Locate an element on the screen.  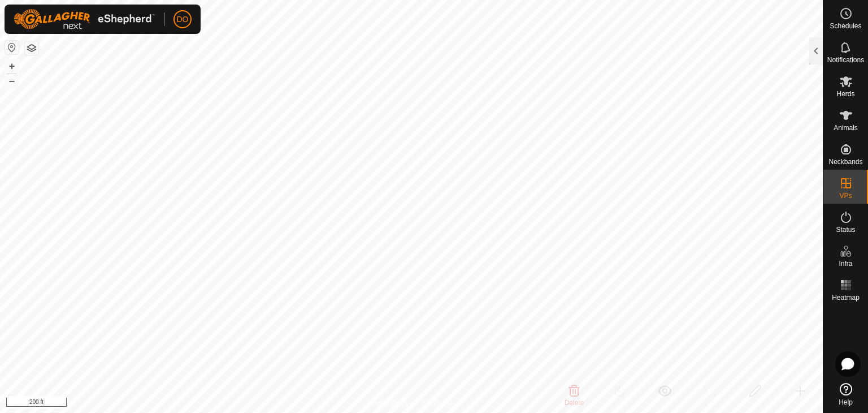
span: Herds is located at coordinates (845, 94).